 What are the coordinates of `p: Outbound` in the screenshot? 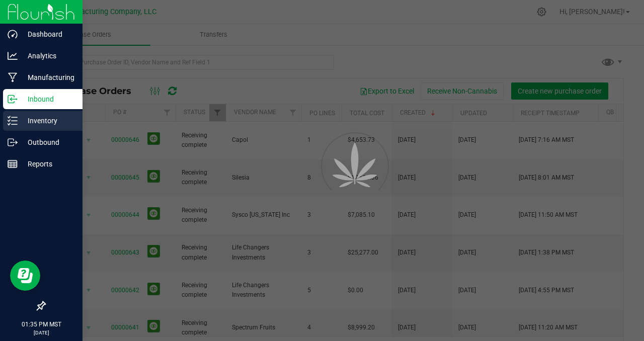 It's located at (48, 142).